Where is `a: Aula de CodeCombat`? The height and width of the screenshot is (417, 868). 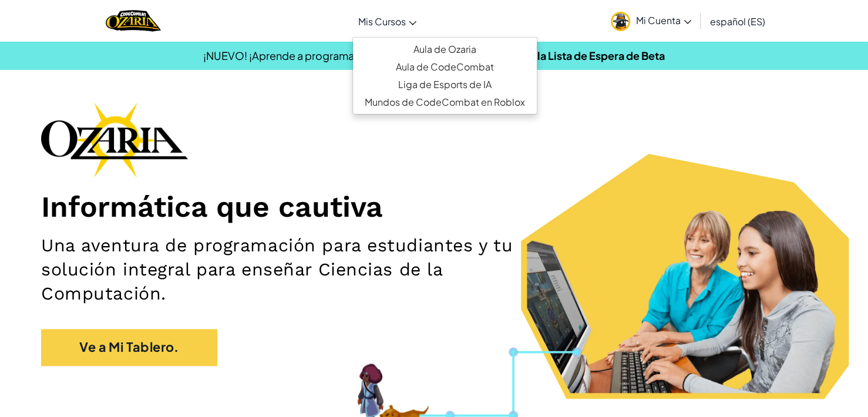 a: Aula de CodeCombat is located at coordinates (444, 67).